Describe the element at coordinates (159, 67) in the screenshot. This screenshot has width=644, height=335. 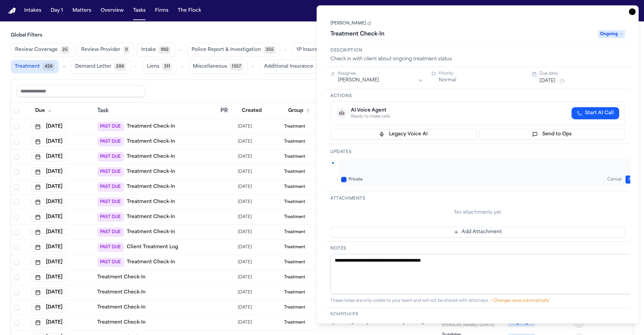
I see `button: Liens311` at that location.